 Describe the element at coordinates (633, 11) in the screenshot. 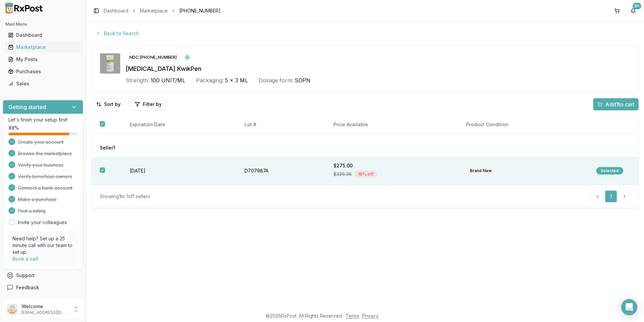

I see `button: 9+` at that location.